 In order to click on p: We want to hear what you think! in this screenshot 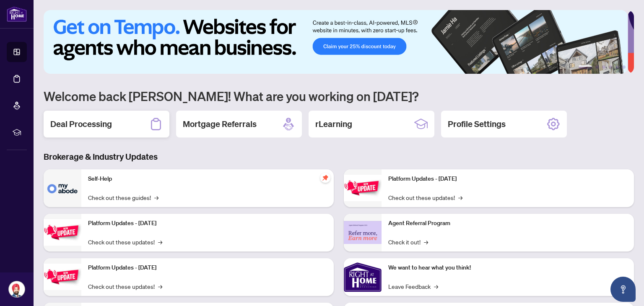, I will do `click(508, 268)`.